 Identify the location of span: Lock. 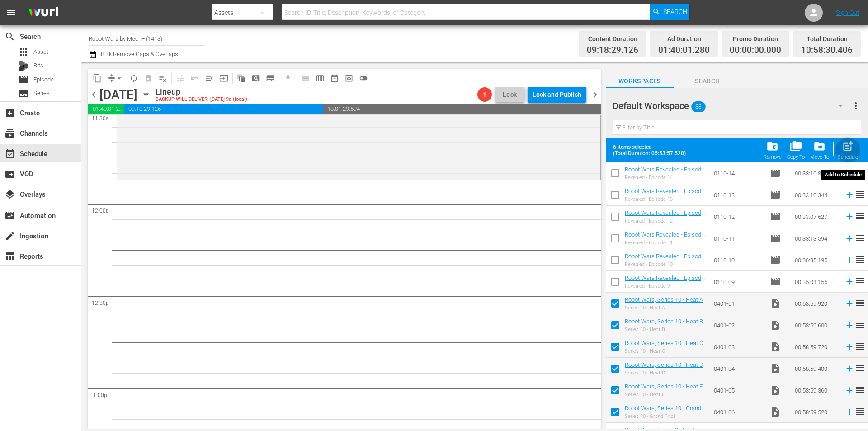
(510, 94).